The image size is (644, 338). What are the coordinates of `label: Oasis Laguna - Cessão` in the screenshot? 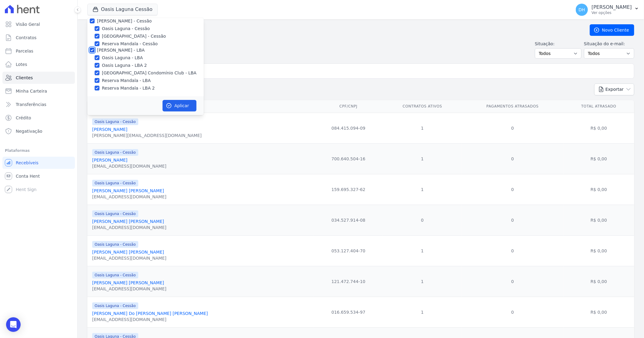 It's located at (126, 29).